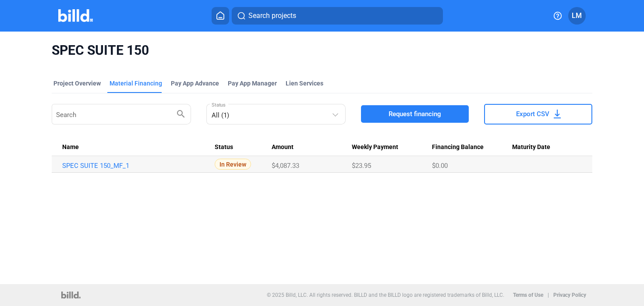  Describe the element at coordinates (283, 147) in the screenshot. I see `span: Amount` at that location.